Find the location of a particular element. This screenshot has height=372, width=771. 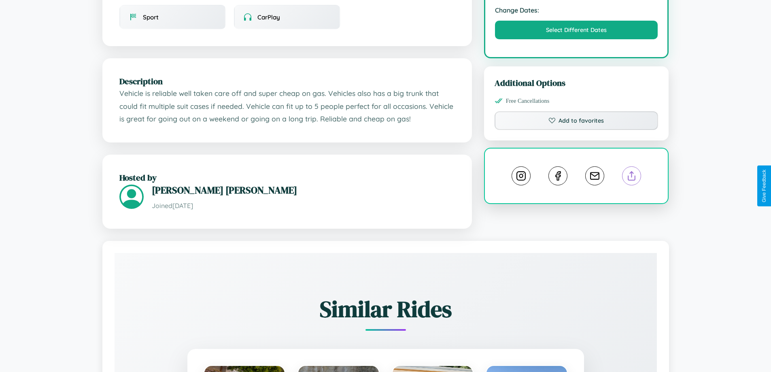

button: Select Different Dates is located at coordinates (577, 30).